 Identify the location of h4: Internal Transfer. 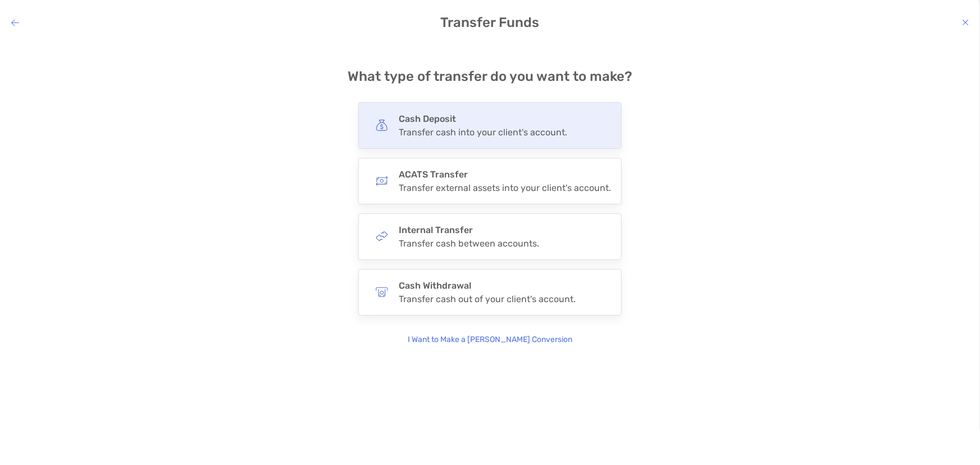
(469, 230).